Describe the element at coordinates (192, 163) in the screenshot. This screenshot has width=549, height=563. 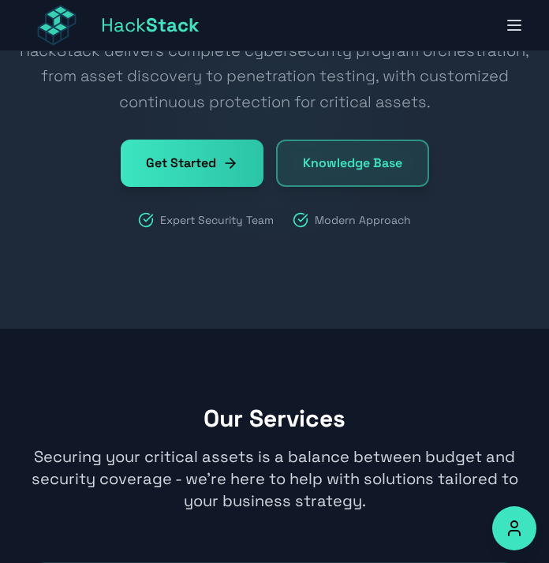
I see `a: Get Started` at that location.